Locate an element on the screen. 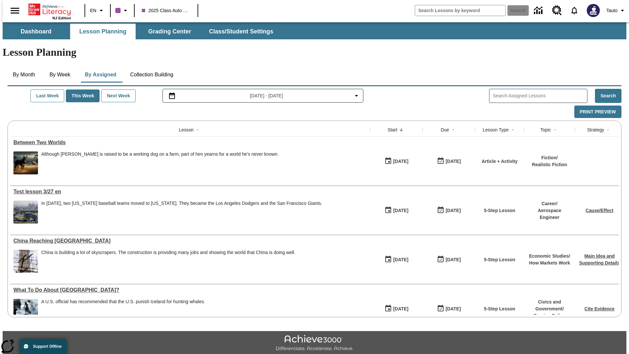  p: Realistic Fiction is located at coordinates (549, 164).